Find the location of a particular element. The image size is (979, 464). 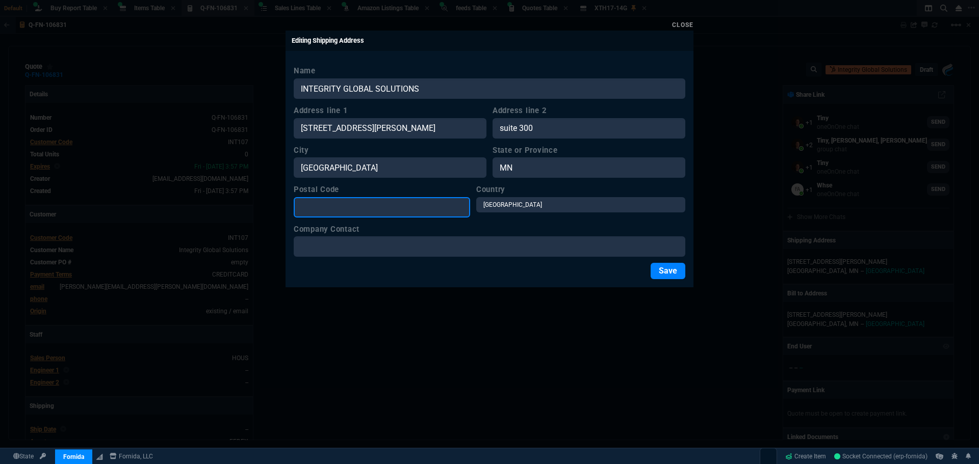

a: API TOKEN is located at coordinates (43, 457).